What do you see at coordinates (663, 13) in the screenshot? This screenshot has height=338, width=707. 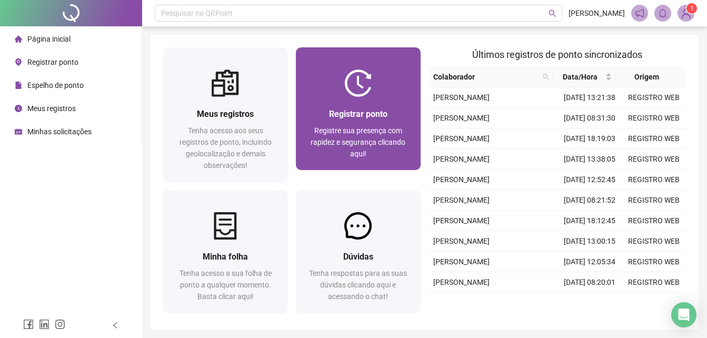 I see `span: bell` at bounding box center [663, 13].